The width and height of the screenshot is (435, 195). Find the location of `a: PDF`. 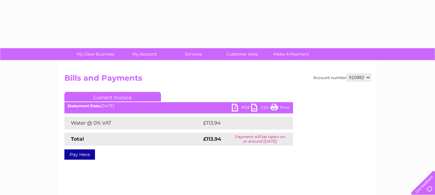

a: PDF is located at coordinates (241, 108).